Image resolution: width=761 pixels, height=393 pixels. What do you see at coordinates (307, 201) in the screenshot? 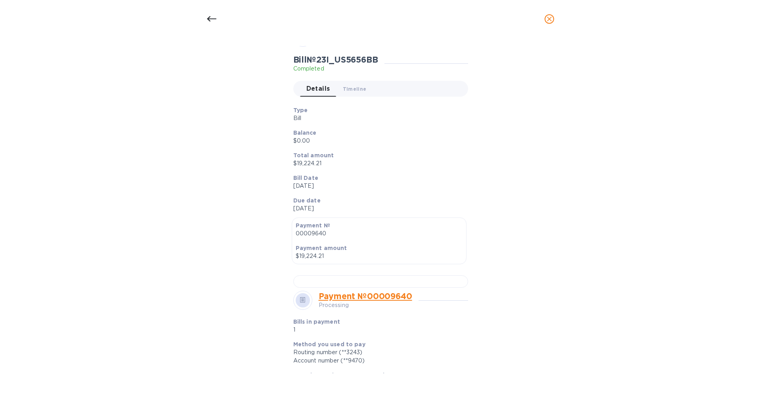
I see `b: Due date` at bounding box center [307, 201].